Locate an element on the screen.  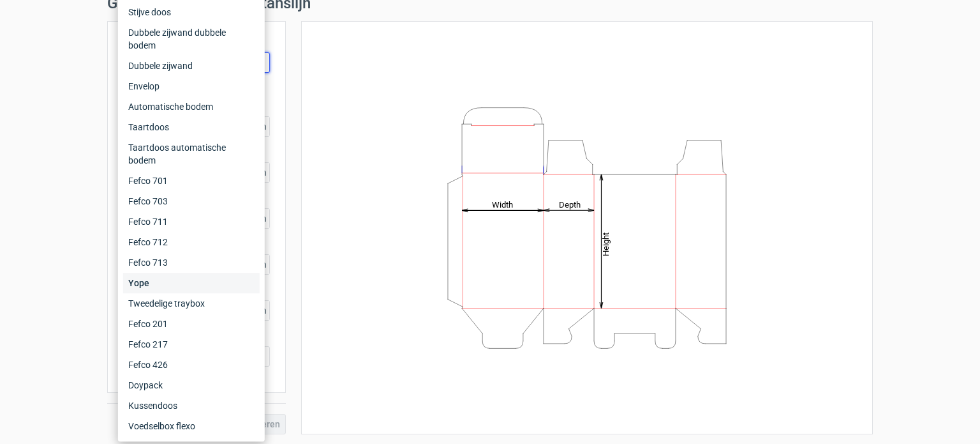
font: Fefco 201 is located at coordinates (148, 323).